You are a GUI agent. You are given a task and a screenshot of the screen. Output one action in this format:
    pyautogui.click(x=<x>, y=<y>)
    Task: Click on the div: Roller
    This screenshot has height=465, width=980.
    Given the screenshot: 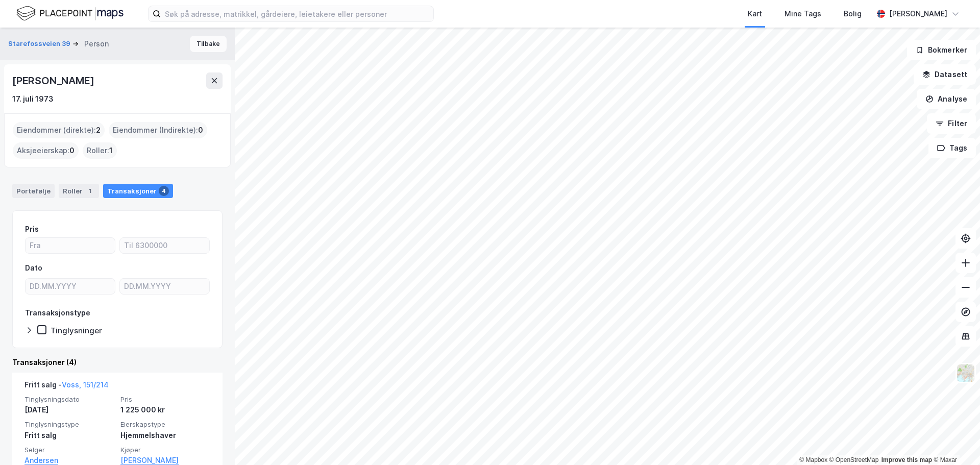 What is the action you would take?
    pyautogui.click(x=78, y=191)
    